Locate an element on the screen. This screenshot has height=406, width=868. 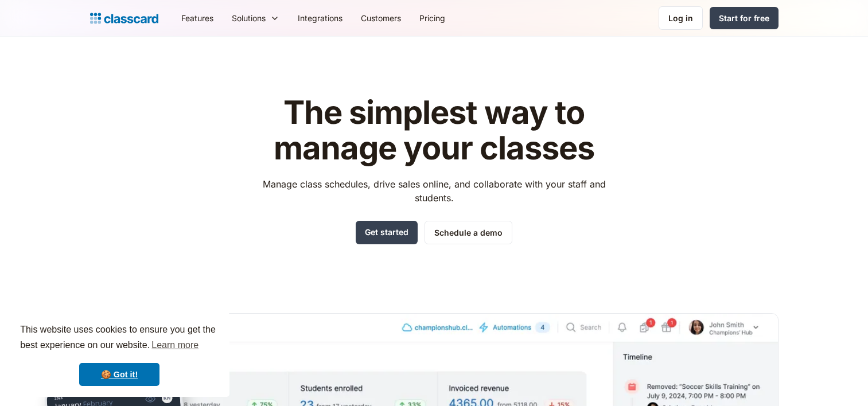
a: dismiss cookie message is located at coordinates (120, 374).